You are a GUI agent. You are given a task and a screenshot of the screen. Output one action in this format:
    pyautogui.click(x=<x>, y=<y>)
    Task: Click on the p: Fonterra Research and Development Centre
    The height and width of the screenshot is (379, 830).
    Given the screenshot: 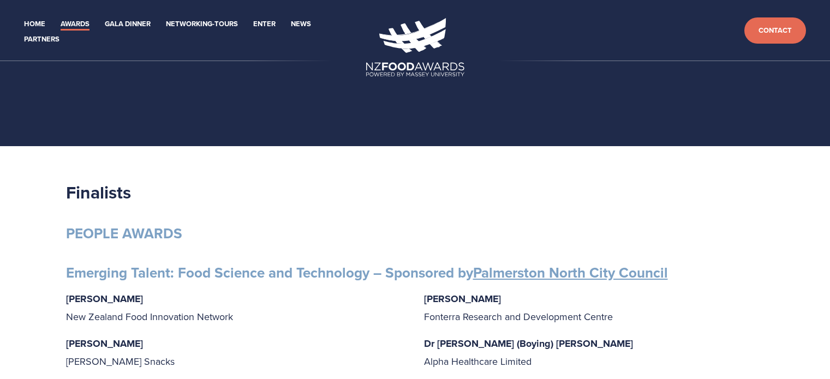 What is the action you would take?
    pyautogui.click(x=594, y=308)
    